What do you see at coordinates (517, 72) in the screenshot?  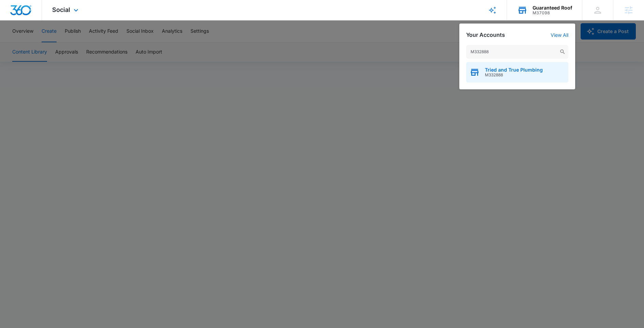 I see `button: Tried and True PlumbingM332888` at bounding box center [517, 72].